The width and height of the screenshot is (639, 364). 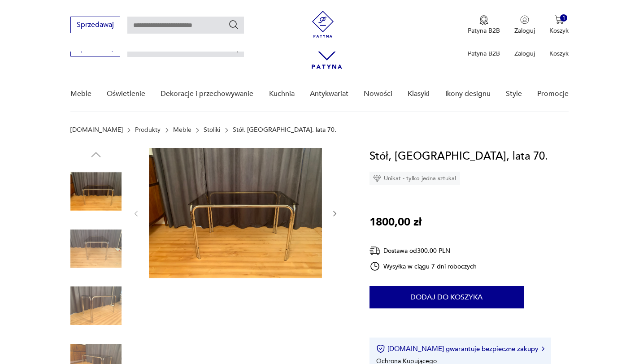 What do you see at coordinates (395, 222) in the screenshot?
I see `p: 1800,00 zł` at bounding box center [395, 222].